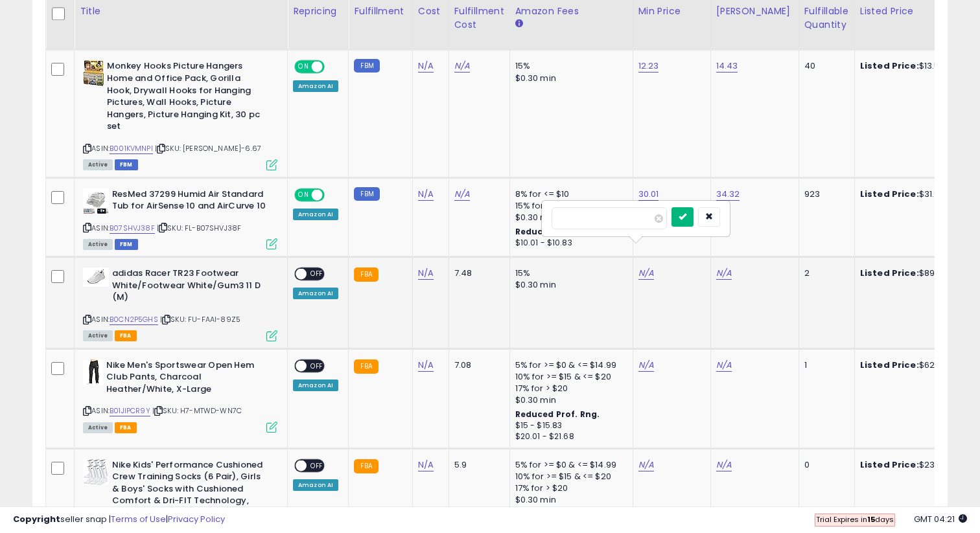 This screenshot has width=980, height=533. Describe the element at coordinates (131, 148) in the screenshot. I see `a: B001KVMNPI` at that location.